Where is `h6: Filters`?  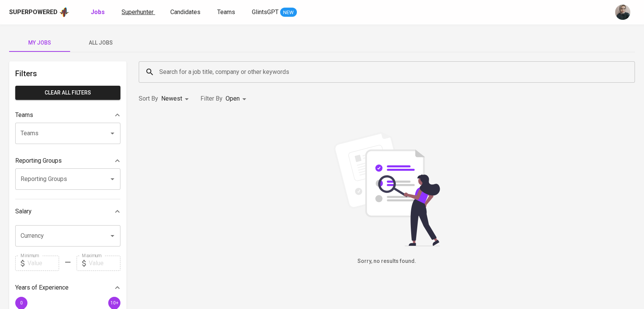
h6: Filters is located at coordinates (68, 73).